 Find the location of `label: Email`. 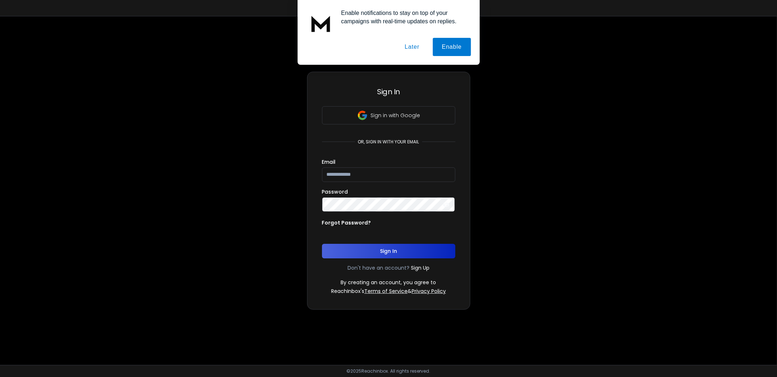

label: Email is located at coordinates (329, 162).